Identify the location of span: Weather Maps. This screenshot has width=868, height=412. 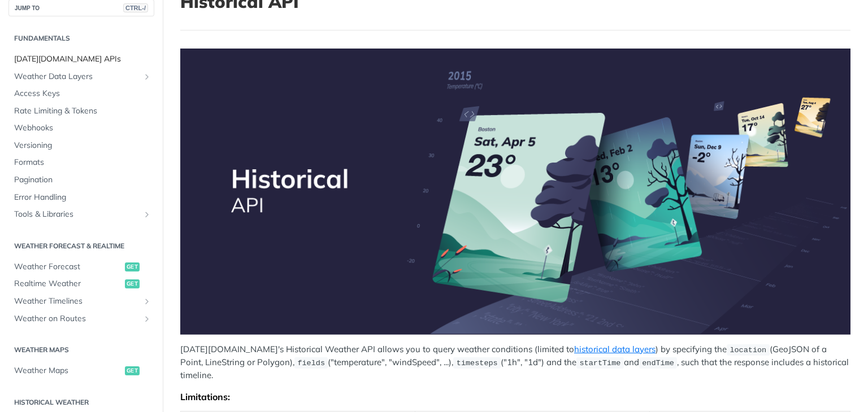
(67, 371).